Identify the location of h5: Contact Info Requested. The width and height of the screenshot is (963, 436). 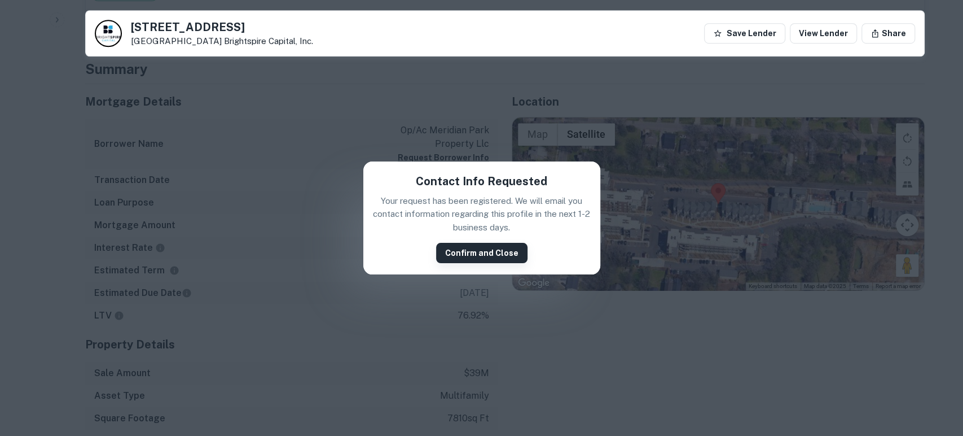
(481, 181).